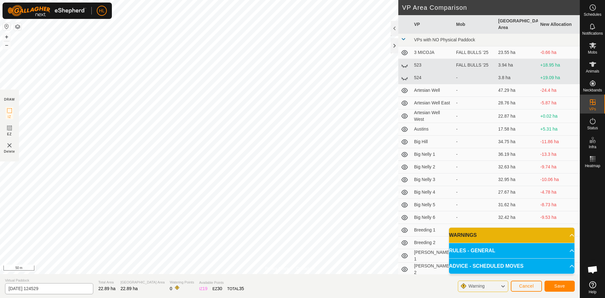 The height and width of the screenshot is (298, 605). What do you see at coordinates (592, 287) in the screenshot?
I see `a: Help` at bounding box center [592, 287].